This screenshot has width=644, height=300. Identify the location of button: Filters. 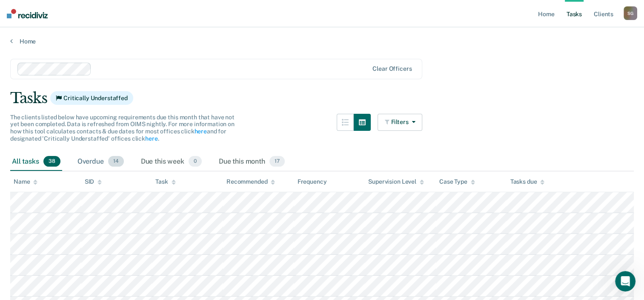
(400, 122).